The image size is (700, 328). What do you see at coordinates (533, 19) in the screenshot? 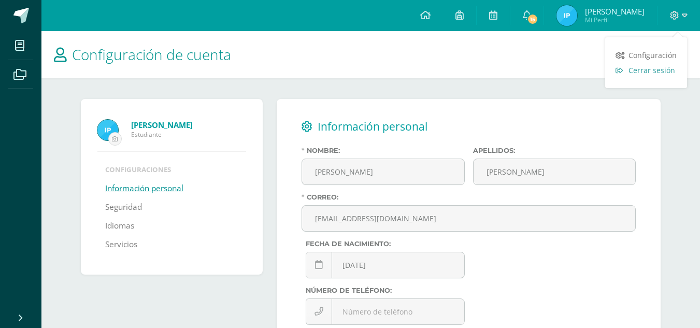
I see `span: 15` at bounding box center [533, 19].